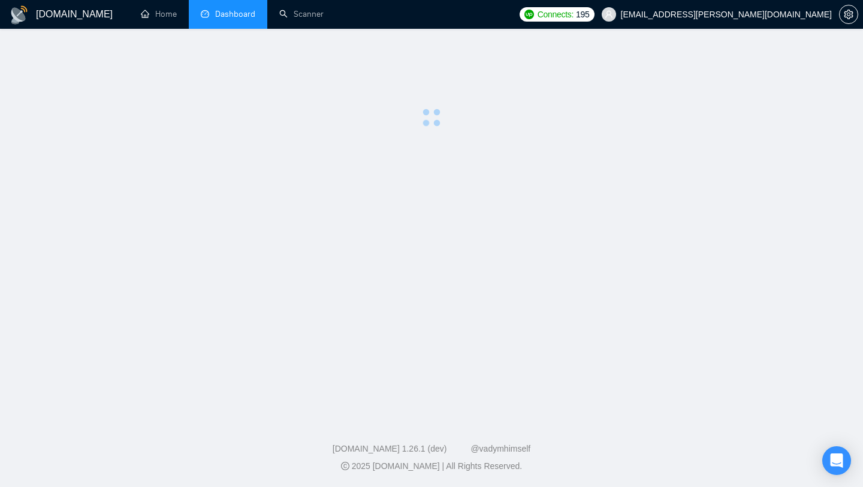 Image resolution: width=863 pixels, height=487 pixels. Describe the element at coordinates (529, 14) in the screenshot. I see `img: upwork-logo.png` at that location.